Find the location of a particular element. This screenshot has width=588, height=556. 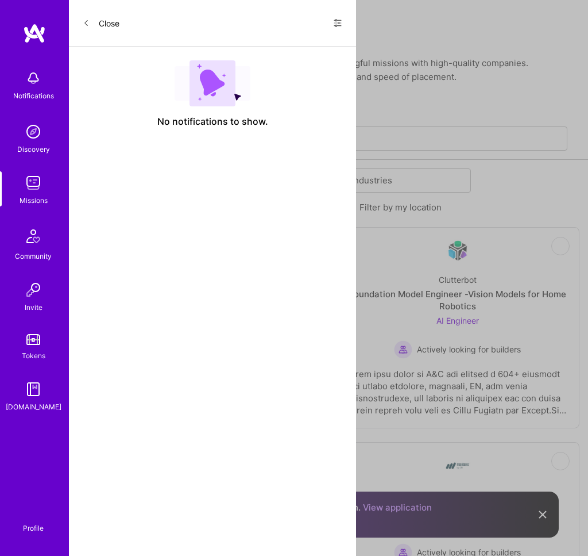

img: Invite is located at coordinates (33, 290).